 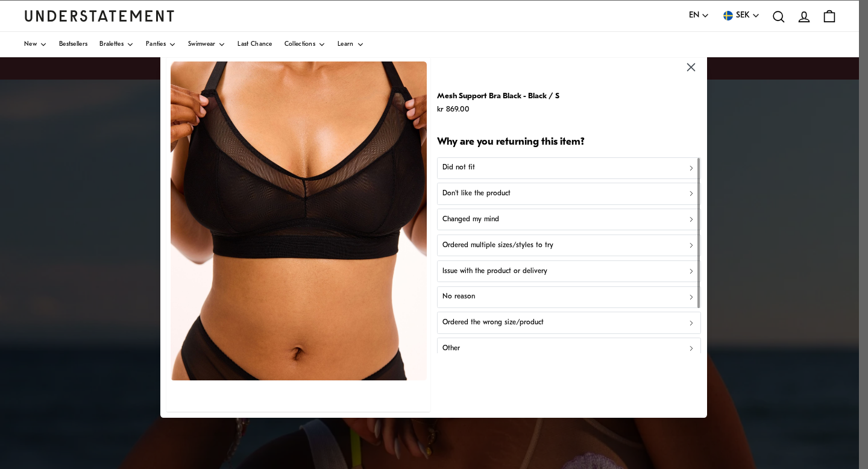 I want to click on span: Swimwear, so click(x=201, y=45).